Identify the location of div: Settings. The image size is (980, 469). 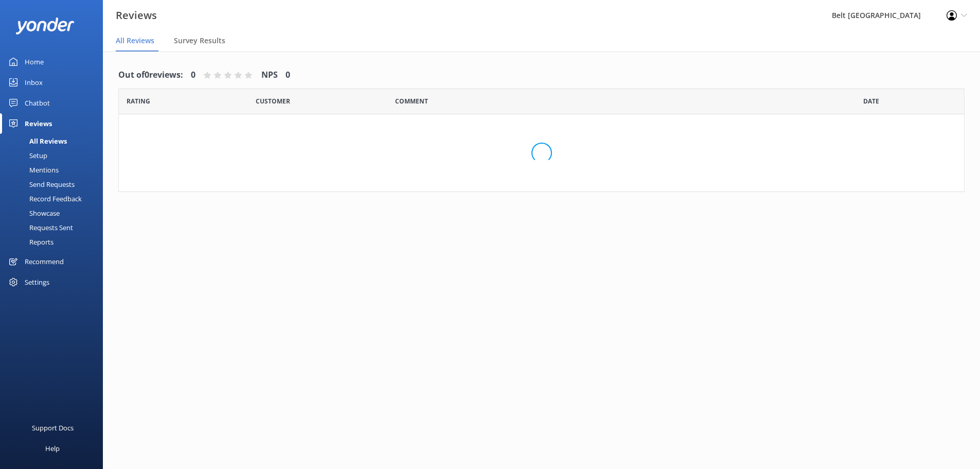
(37, 282).